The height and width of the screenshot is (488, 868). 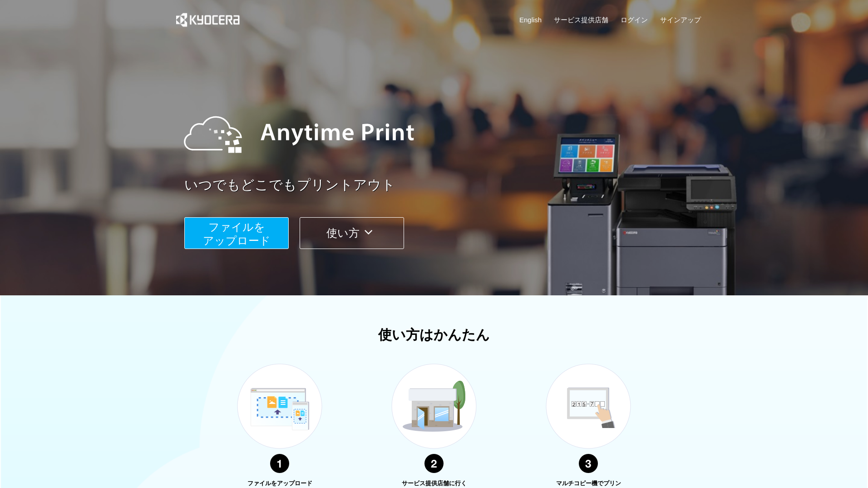 I want to click on button: ファイルを​​アップロード, so click(x=237, y=233).